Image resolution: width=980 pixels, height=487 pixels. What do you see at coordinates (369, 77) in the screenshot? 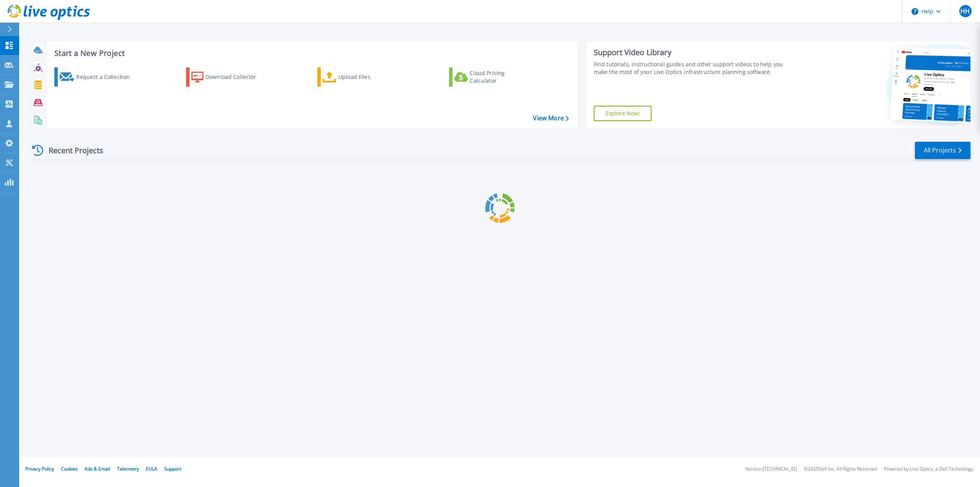
I see `div: Upload Files` at bounding box center [369, 77].